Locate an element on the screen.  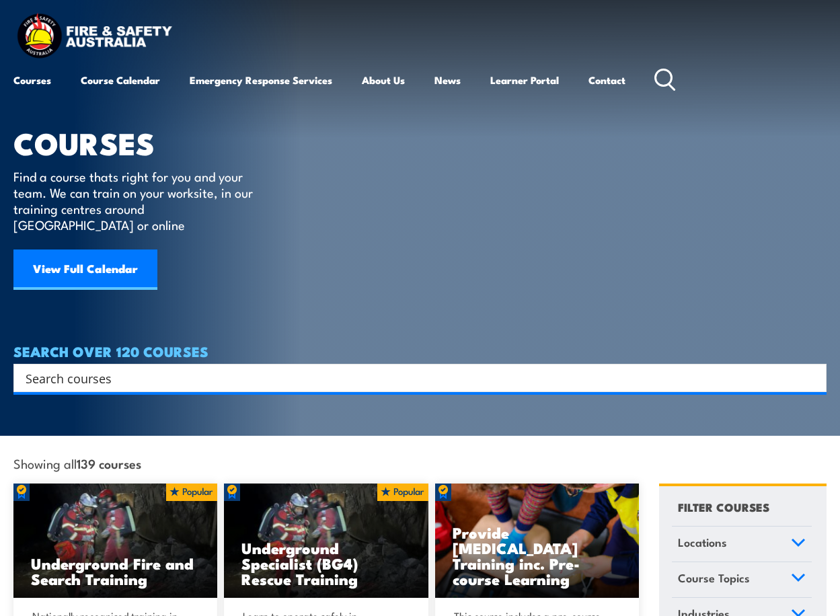
h3: Underground Fire and Search Training is located at coordinates (115, 570).